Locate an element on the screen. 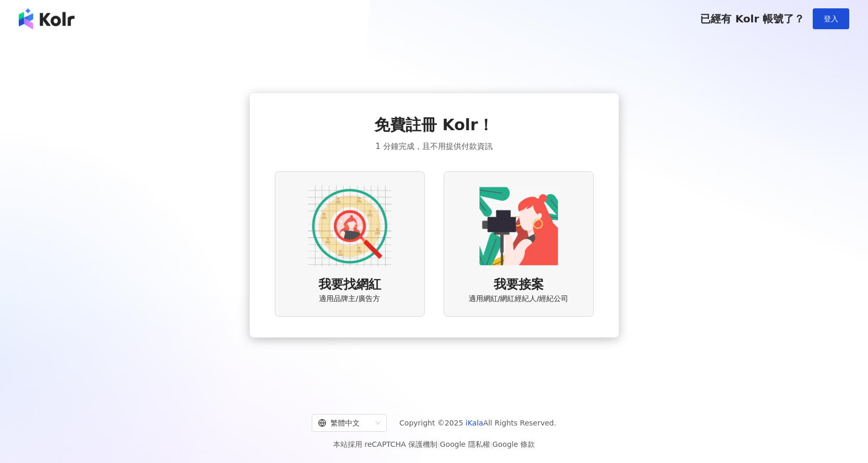 This screenshot has height=463, width=868. span: 已經有 Kolr 帳號了？ is located at coordinates (752, 18).